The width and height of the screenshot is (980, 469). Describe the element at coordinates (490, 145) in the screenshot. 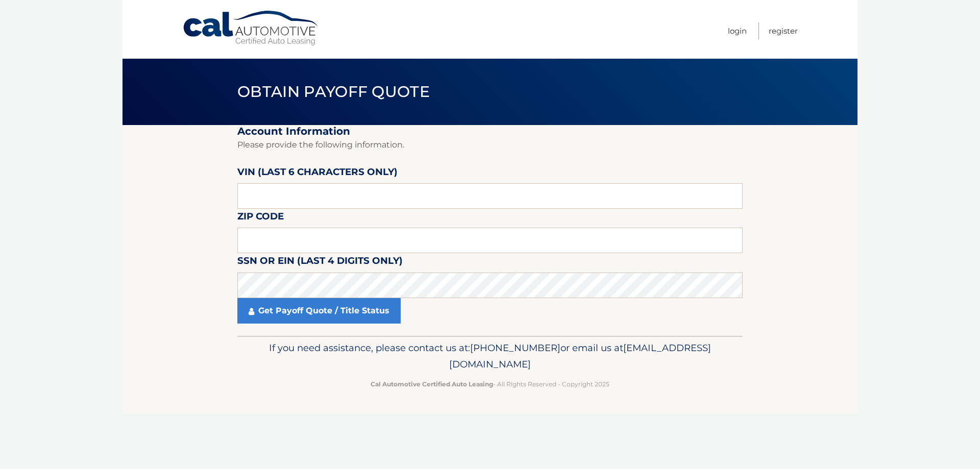

I see `p: Please provide the following information.` at that location.